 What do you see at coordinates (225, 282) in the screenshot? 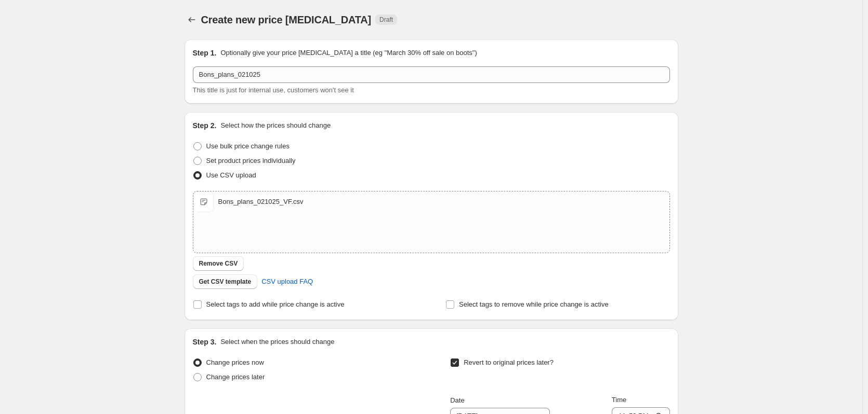
I see `button: Get CSV template` at bounding box center [225, 282].